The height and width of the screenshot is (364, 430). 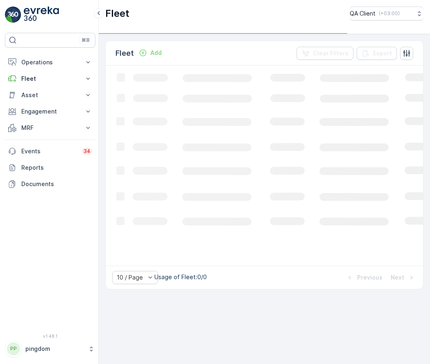 I want to click on p: Export, so click(x=383, y=53).